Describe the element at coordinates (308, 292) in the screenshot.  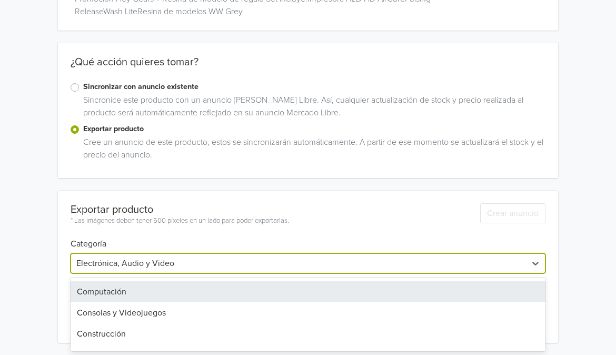
I see `div: Computación` at that location.